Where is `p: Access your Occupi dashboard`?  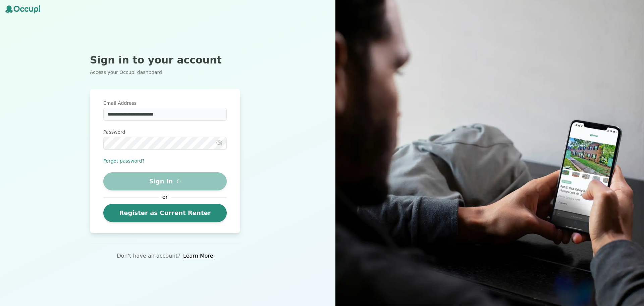
p: Access your Occupi dashboard is located at coordinates (165, 72).